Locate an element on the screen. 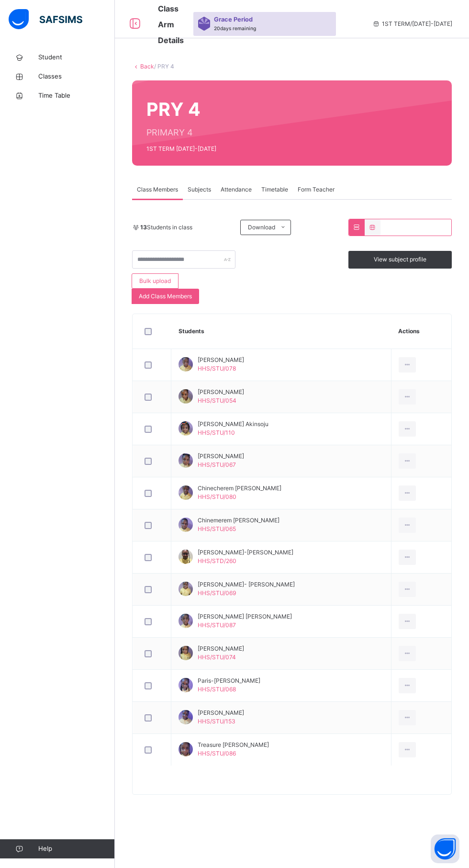 The width and height of the screenshot is (469, 868). a: Back is located at coordinates (147, 66).